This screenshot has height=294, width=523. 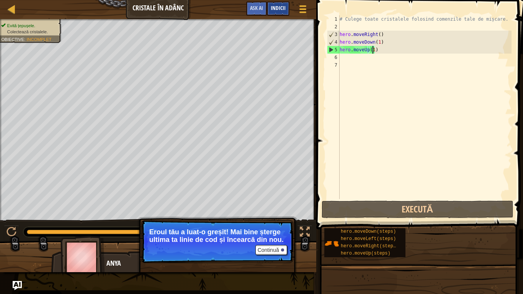 What do you see at coordinates (278, 8) in the screenshot?
I see `span: Indicii` at bounding box center [278, 8].